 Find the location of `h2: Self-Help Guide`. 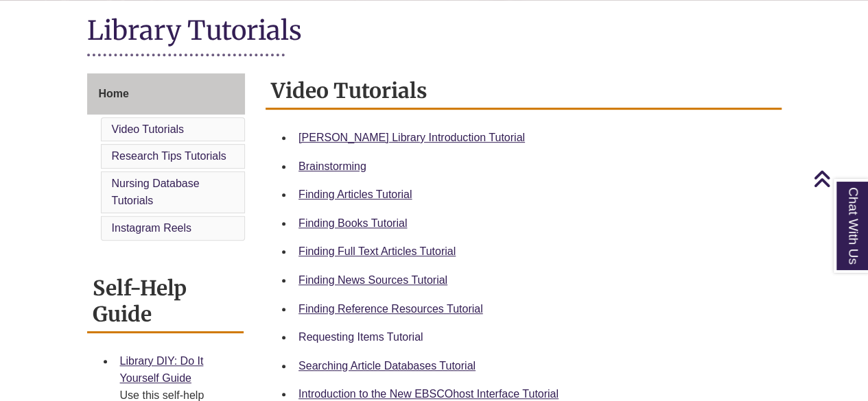

h2: Self-Help Guide is located at coordinates (165, 302).